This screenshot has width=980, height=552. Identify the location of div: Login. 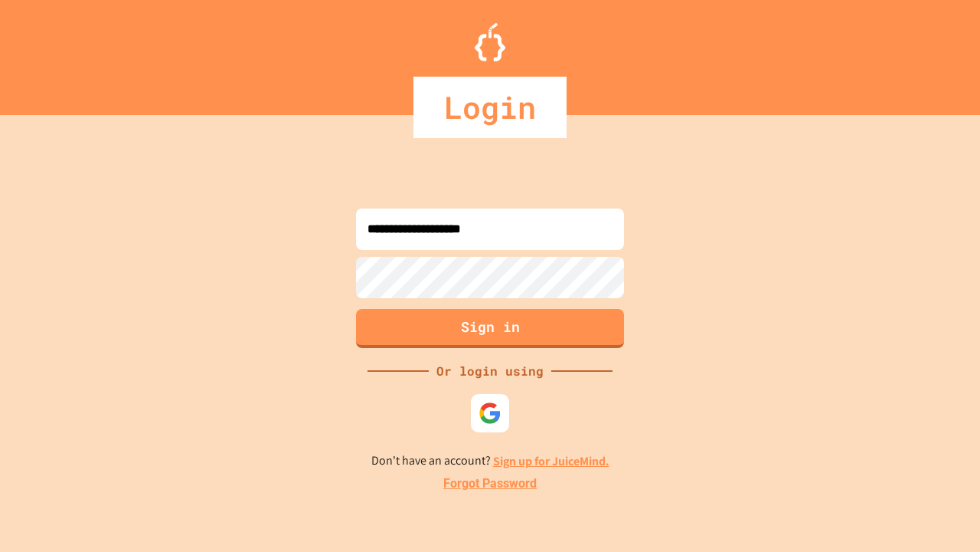
(490, 107).